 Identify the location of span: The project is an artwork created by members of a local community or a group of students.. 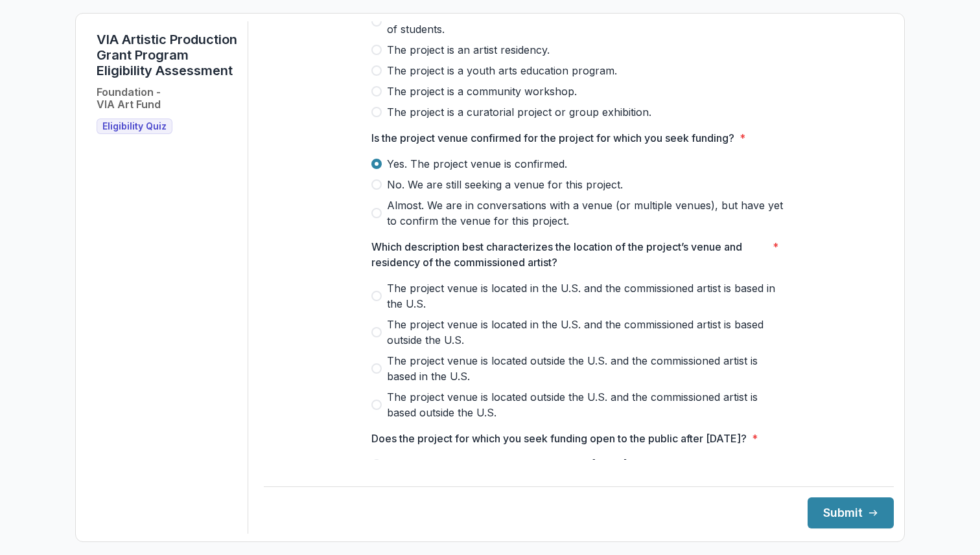
(586, 22).